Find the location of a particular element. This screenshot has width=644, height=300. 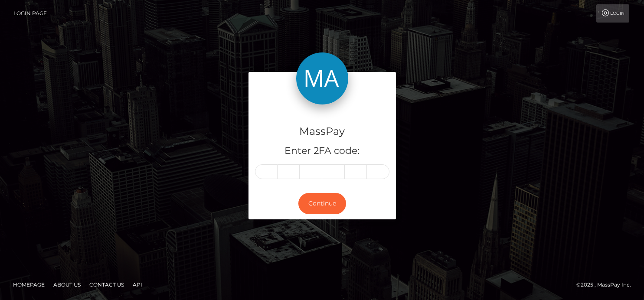

a: Homepage is located at coordinates (29, 284).